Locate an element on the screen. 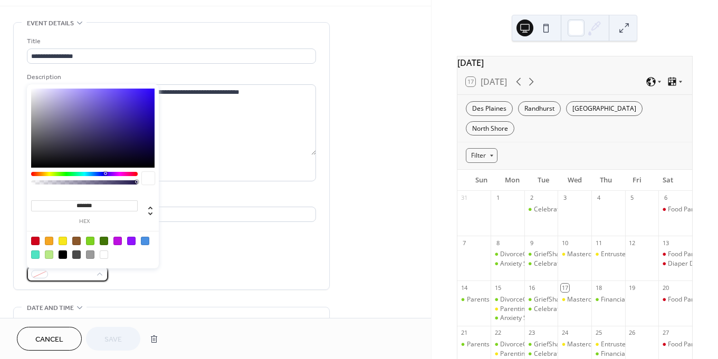  div: 17 is located at coordinates (564, 287).